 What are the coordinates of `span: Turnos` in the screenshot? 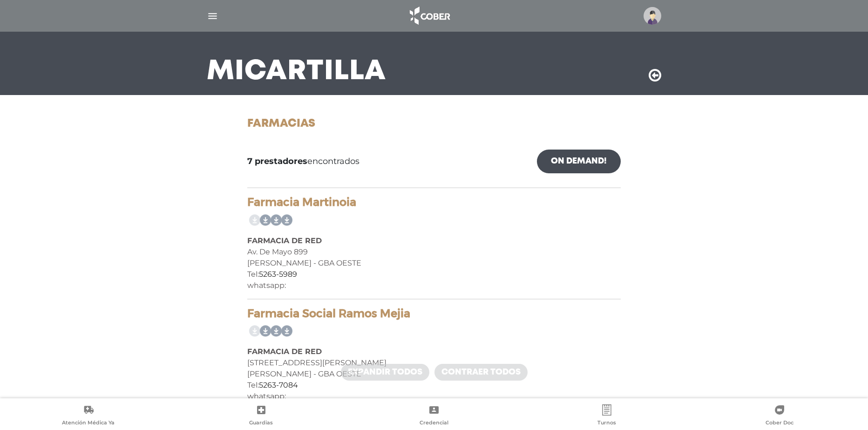 It's located at (607, 423).